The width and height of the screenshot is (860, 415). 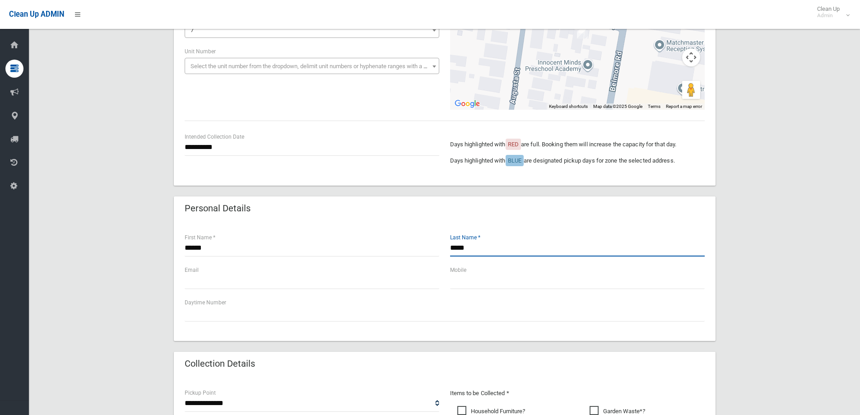 I want to click on span: Select the unit number from the dropdown, delimit unit numbers or hyphenate ranges with a comma, so click(x=316, y=66).